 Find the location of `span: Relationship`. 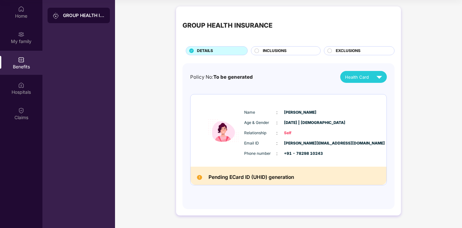

span: Relationship is located at coordinates (260, 133).